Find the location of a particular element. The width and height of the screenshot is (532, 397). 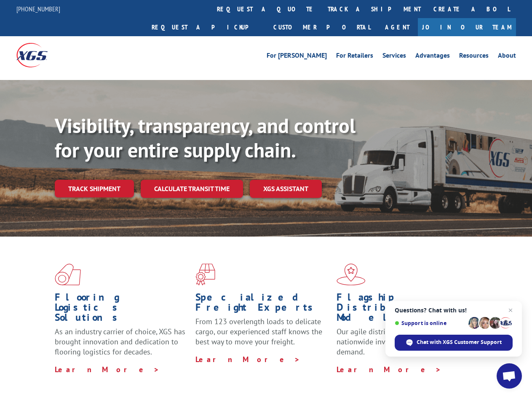

img: xgs-icon-flagship-distribution-model-red is located at coordinates (351, 275).